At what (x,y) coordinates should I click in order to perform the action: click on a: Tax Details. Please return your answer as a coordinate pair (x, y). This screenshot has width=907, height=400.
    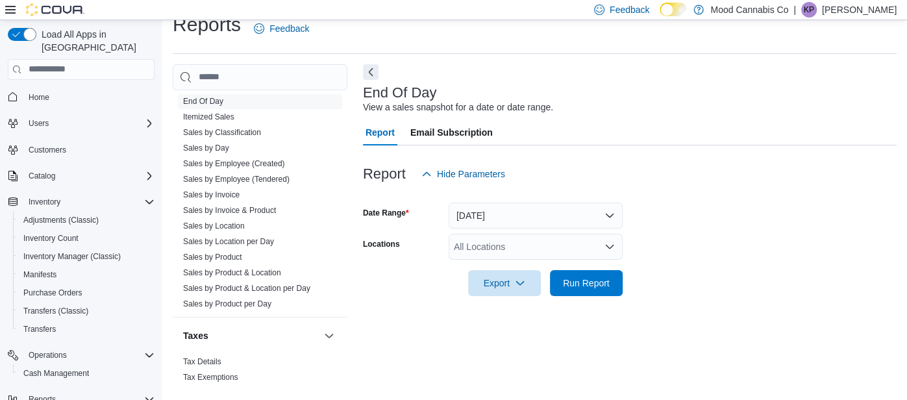
    Looking at the image, I should click on (202, 362).